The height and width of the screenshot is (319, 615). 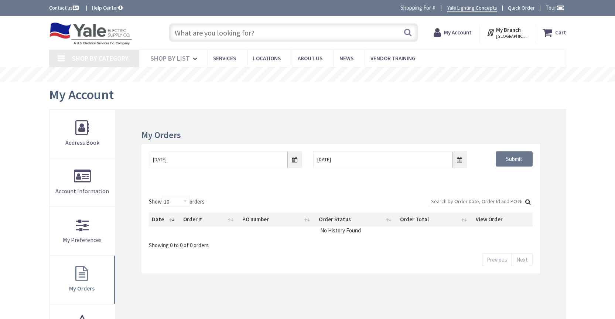 What do you see at coordinates (82, 182) in the screenshot?
I see `a: Account Information` at bounding box center [82, 182].